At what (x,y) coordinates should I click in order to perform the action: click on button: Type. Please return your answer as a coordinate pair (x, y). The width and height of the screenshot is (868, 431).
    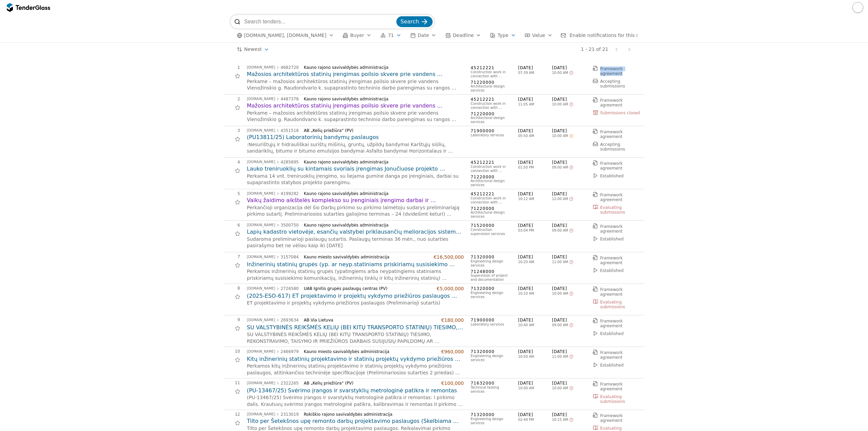
    Looking at the image, I should click on (503, 35).